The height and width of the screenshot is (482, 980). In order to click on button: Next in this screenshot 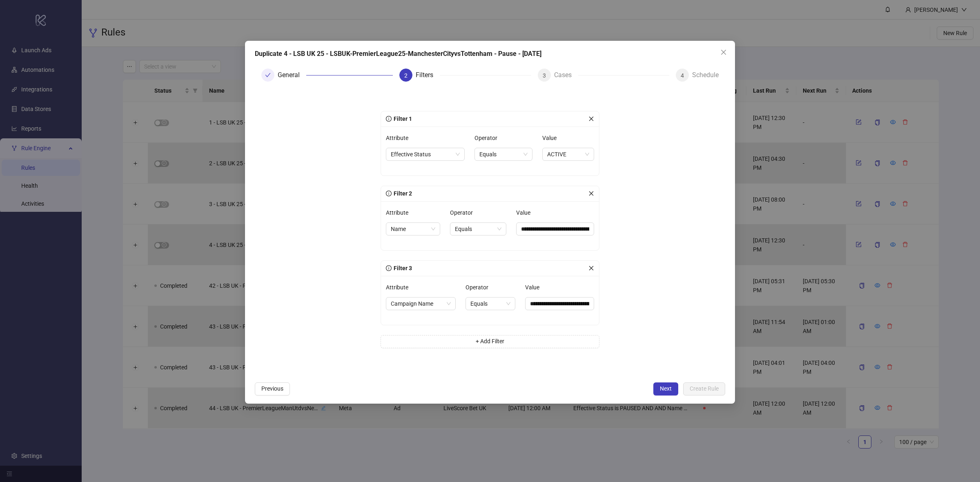, I will do `click(665, 389)`.